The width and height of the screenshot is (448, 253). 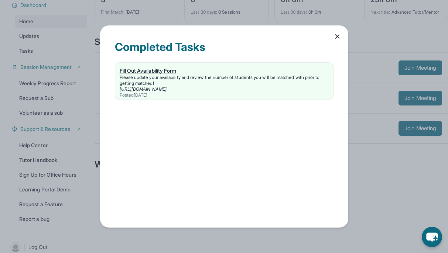 I want to click on button: chat-button, so click(x=432, y=237).